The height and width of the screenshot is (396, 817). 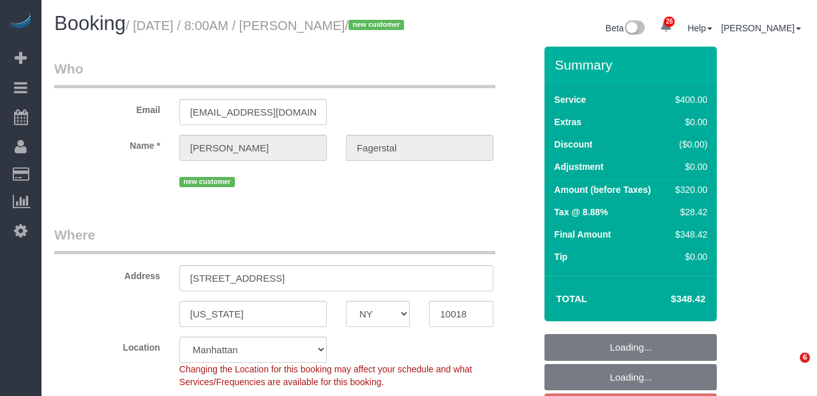 What do you see at coordinates (107, 273) in the screenshot?
I see `label: Address` at bounding box center [107, 273].